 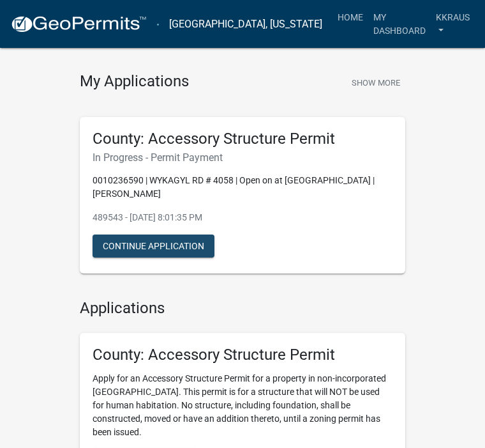 What do you see at coordinates (153, 246) in the screenshot?
I see `button: Continue Application` at bounding box center [153, 246].